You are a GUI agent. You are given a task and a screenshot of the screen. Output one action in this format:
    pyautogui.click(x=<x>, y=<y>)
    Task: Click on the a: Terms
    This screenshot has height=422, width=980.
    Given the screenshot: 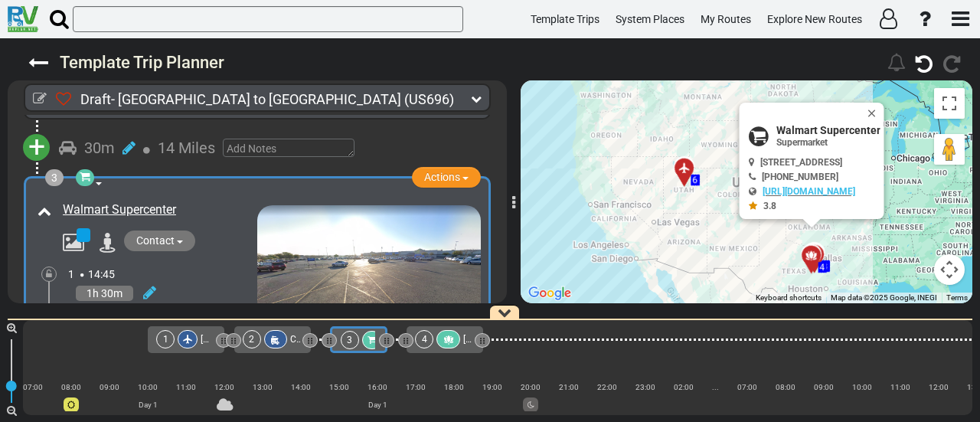 What is the action you would take?
    pyautogui.click(x=957, y=297)
    